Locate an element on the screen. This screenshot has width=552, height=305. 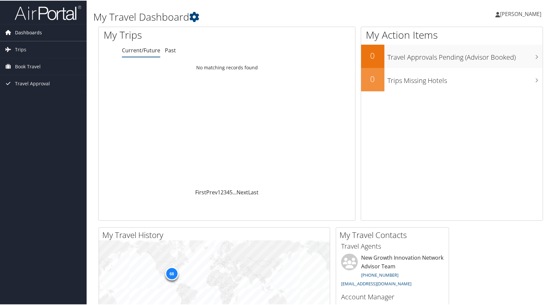
span: Dashboards is located at coordinates (28, 32).